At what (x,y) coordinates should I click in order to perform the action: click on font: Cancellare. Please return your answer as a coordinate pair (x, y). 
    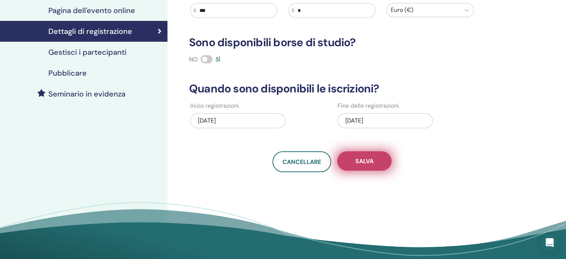
    Looking at the image, I should click on (302, 162).